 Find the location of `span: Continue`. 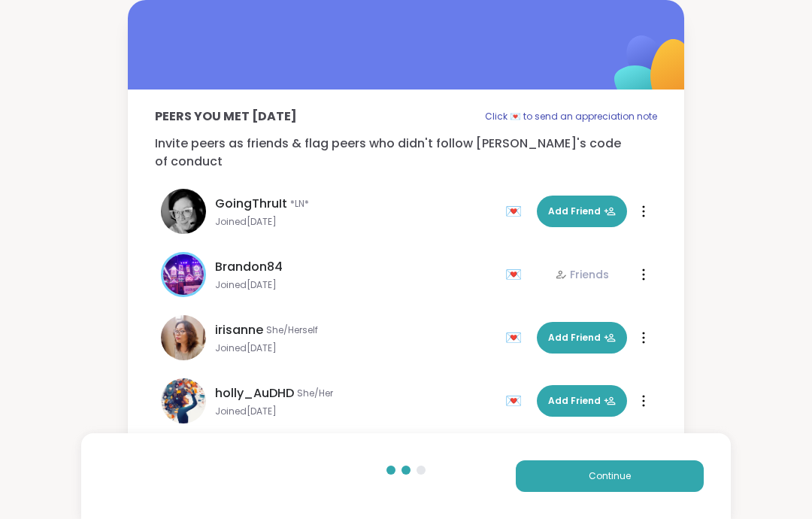

span: Continue is located at coordinates (610, 476).